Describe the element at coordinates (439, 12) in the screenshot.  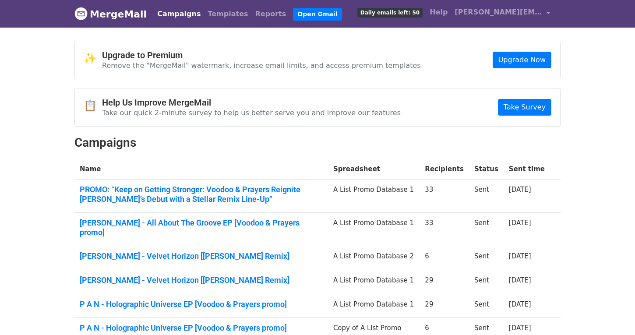
I see `a: Help` at that location.